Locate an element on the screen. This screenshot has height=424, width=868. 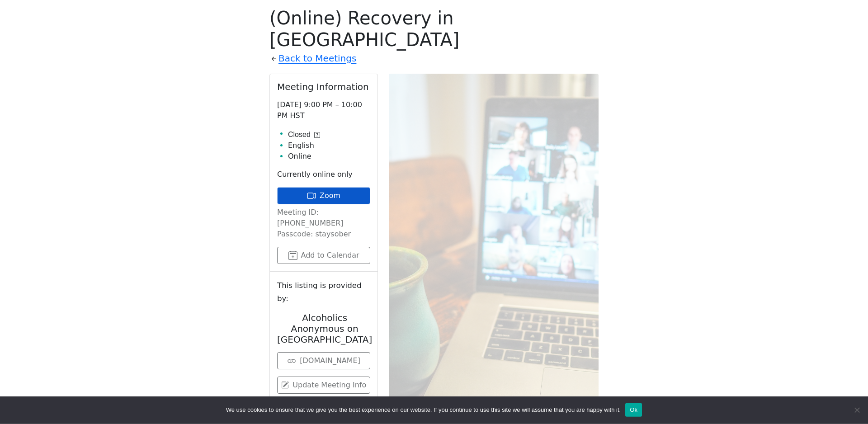
p: Currently online only is located at coordinates (324, 174).